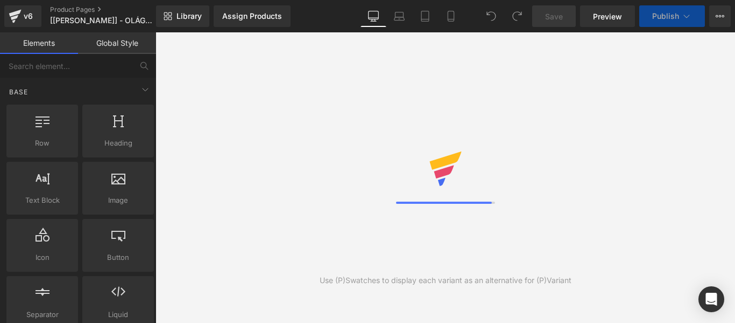 This screenshot has width=735, height=323. Describe the element at coordinates (425, 16) in the screenshot. I see `a: Tablet` at that location.